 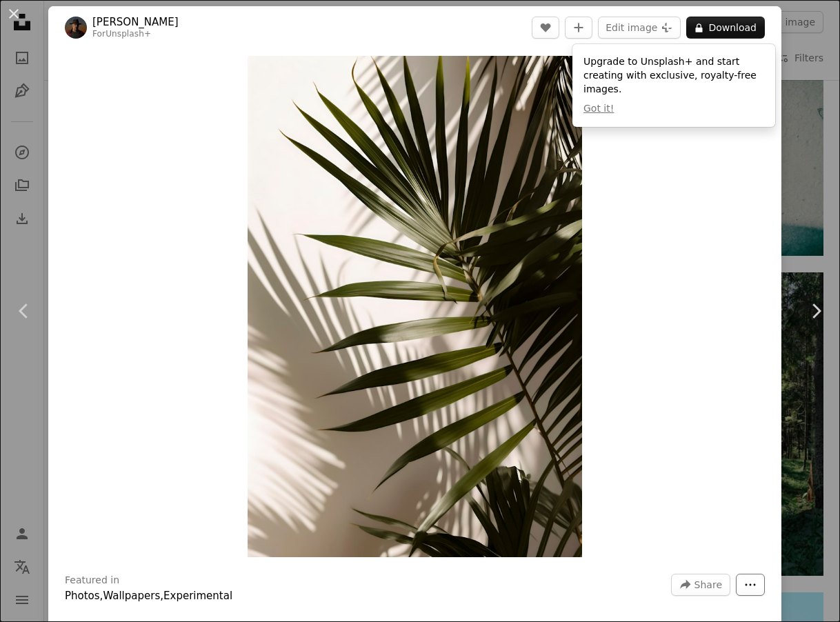 What do you see at coordinates (76, 27) in the screenshot?
I see `a: Go to Allec Gomes's profile` at bounding box center [76, 27].